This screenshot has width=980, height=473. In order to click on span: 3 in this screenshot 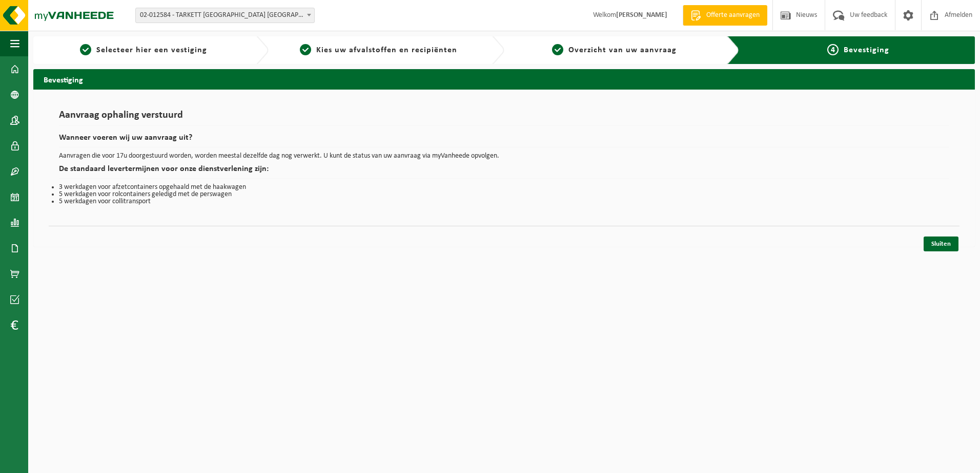, I will do `click(558, 49)`.